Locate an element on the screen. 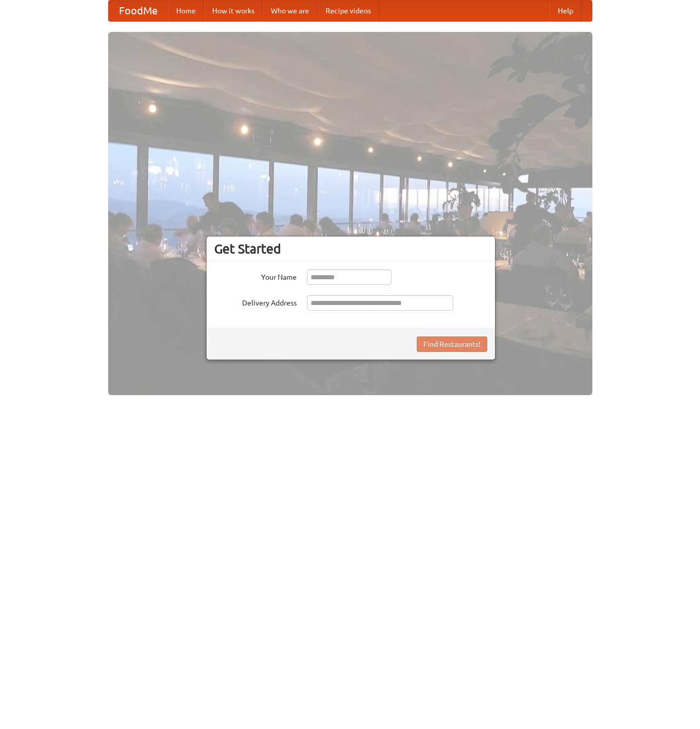  button: Find Restaurants! is located at coordinates (451, 344).